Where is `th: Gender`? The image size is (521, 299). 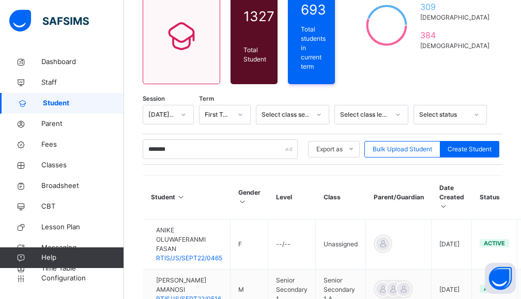
th: Gender is located at coordinates (249, 197).